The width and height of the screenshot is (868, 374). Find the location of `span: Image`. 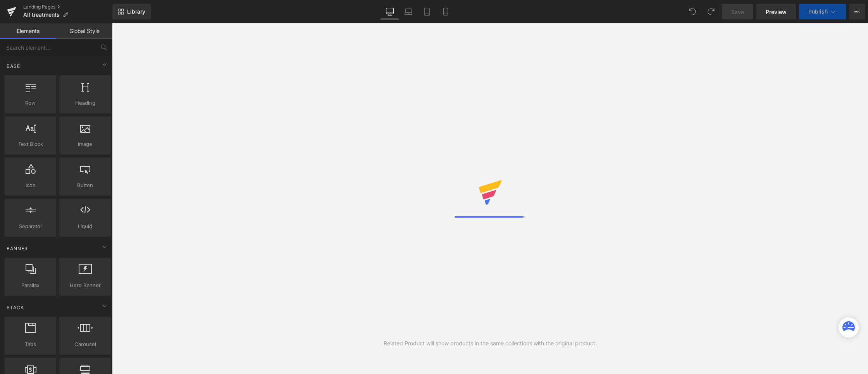

span: Image is located at coordinates (85, 144).